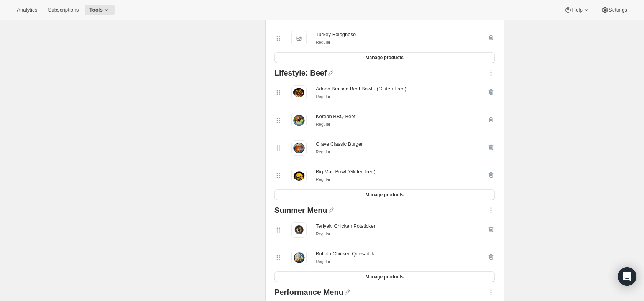  Describe the element at coordinates (618, 10) in the screenshot. I see `span: Settings` at that location.